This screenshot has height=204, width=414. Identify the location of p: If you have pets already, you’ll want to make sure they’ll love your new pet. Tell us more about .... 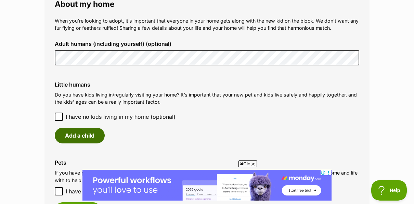
(207, 176).